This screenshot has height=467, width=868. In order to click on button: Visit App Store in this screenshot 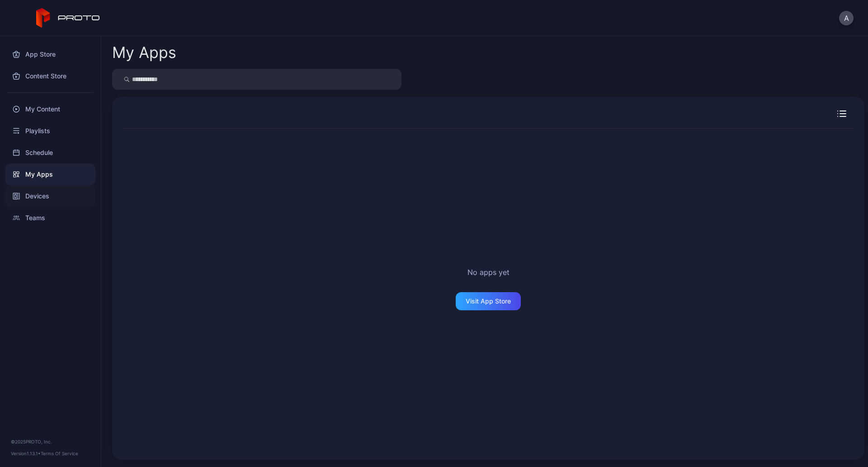, I will do `click(489, 301)`.